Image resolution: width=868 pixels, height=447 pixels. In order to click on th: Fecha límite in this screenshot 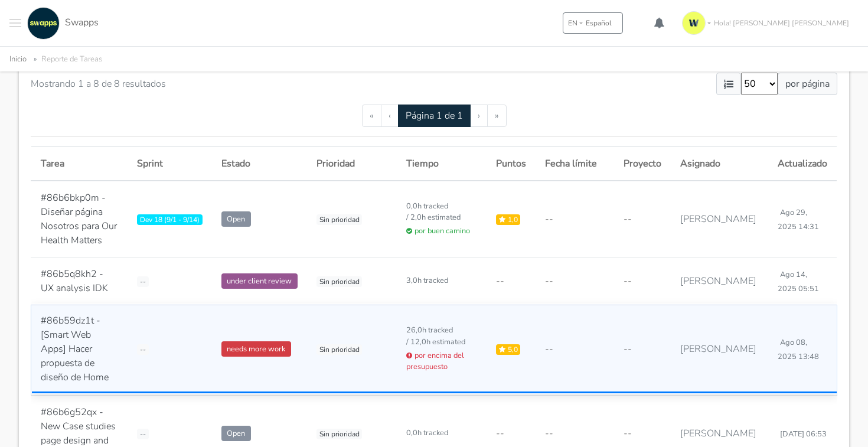, I will do `click(574, 163)`.